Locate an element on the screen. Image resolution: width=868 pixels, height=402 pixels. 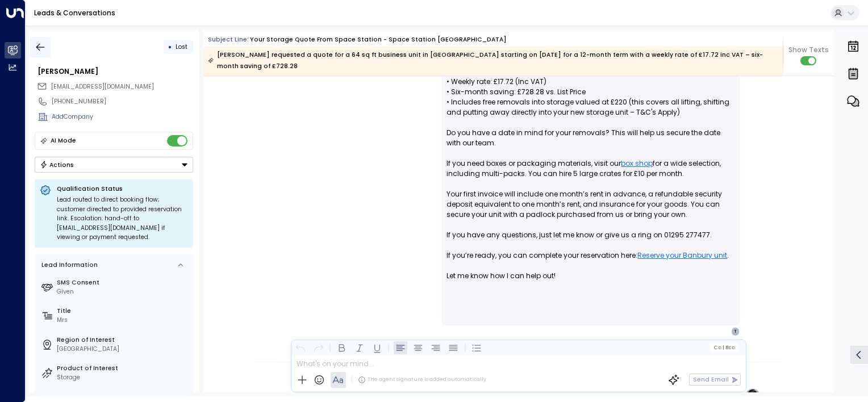
button: Undo is located at coordinates (301, 348).